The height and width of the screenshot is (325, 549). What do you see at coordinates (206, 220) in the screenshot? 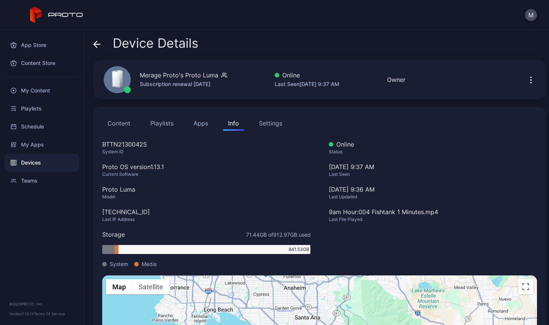
I see `div: Last IP Address` at bounding box center [206, 220].